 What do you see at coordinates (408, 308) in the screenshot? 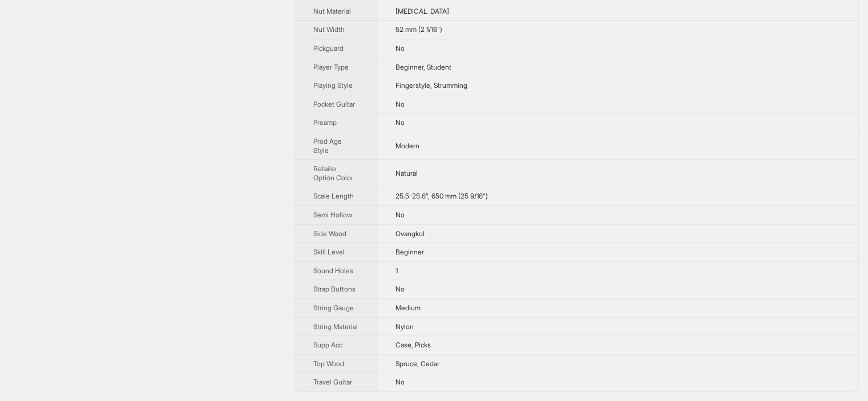
I see `span: Medium` at bounding box center [408, 308].